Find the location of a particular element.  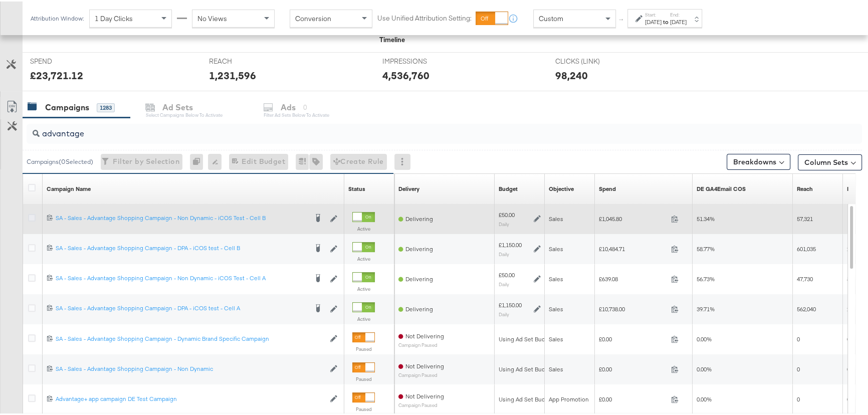

div: Campaign Name is located at coordinates (69, 187).